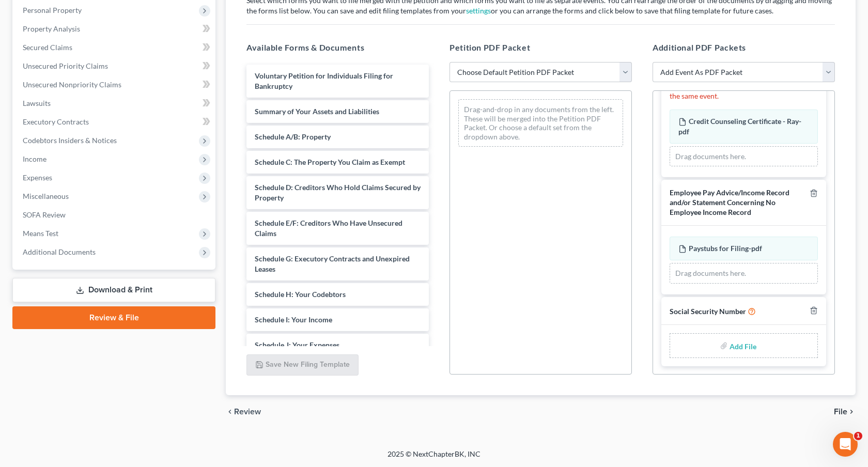 The width and height of the screenshot is (868, 467). Describe the element at coordinates (743, 48) in the screenshot. I see `h5: Additional PDF Packets` at that location.